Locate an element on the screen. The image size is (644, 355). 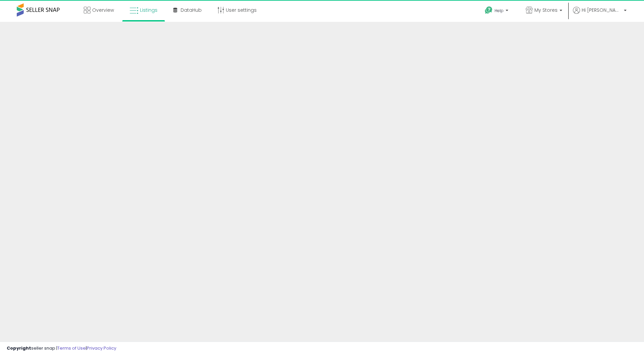
span: Help is located at coordinates (499, 10).